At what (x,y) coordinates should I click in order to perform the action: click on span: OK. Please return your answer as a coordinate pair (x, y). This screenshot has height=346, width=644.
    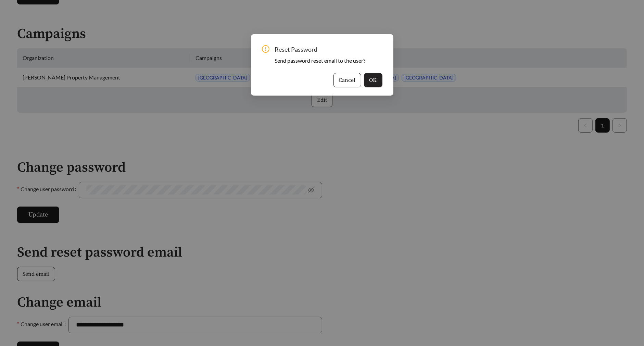
    Looking at the image, I should click on (373, 81).